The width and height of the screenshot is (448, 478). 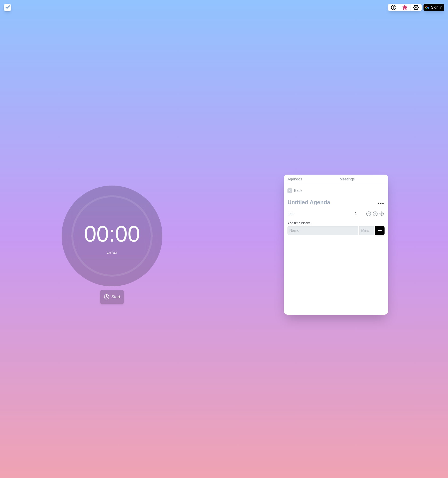 I want to click on button: Settings, so click(x=416, y=8).